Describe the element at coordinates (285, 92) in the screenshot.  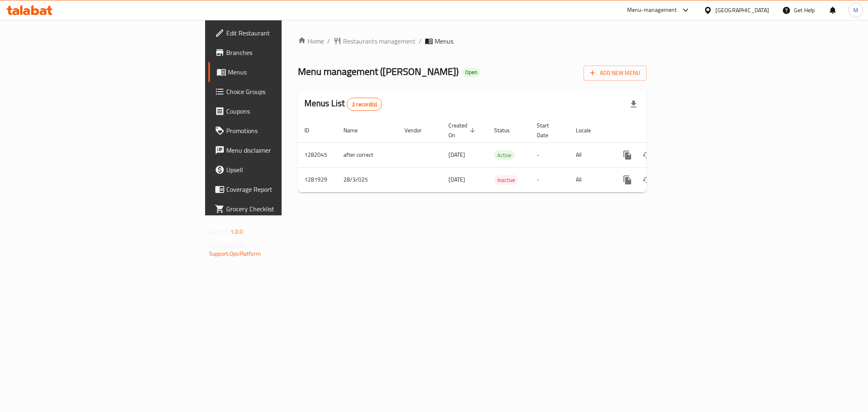
I see `span: Choice Groups` at that location.